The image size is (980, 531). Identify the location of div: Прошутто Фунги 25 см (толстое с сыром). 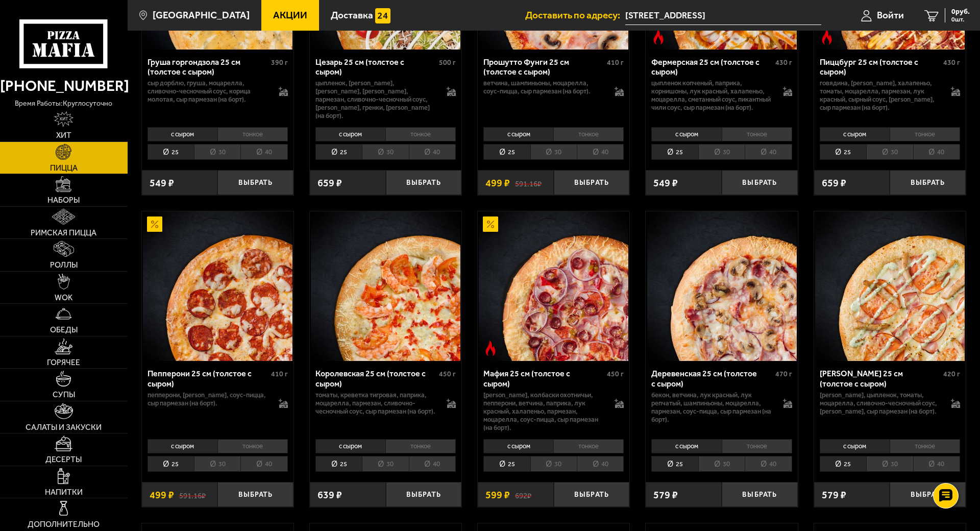
(544, 67).